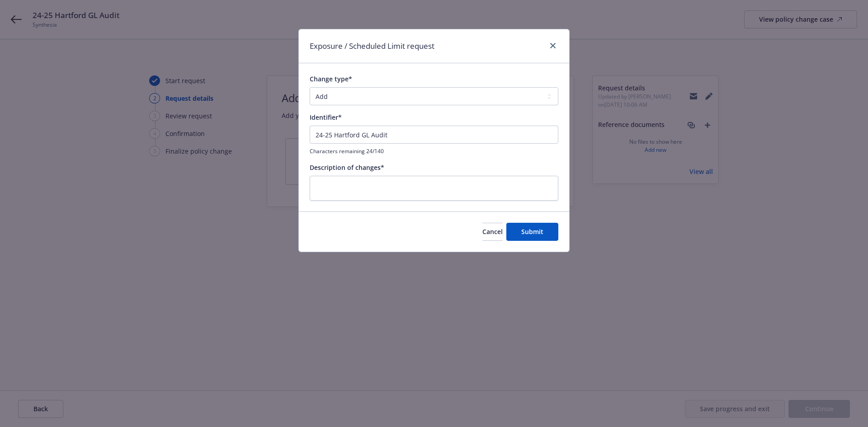 Image resolution: width=868 pixels, height=427 pixels. Describe the element at coordinates (493, 232) in the screenshot. I see `button: Cancel` at that location.